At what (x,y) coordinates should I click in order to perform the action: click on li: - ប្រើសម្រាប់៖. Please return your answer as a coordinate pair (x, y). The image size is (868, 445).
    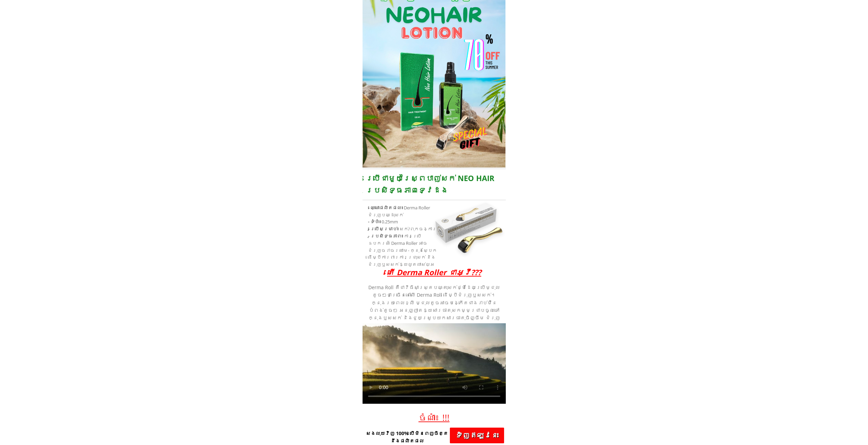
    Looking at the image, I should click on (400, 229).